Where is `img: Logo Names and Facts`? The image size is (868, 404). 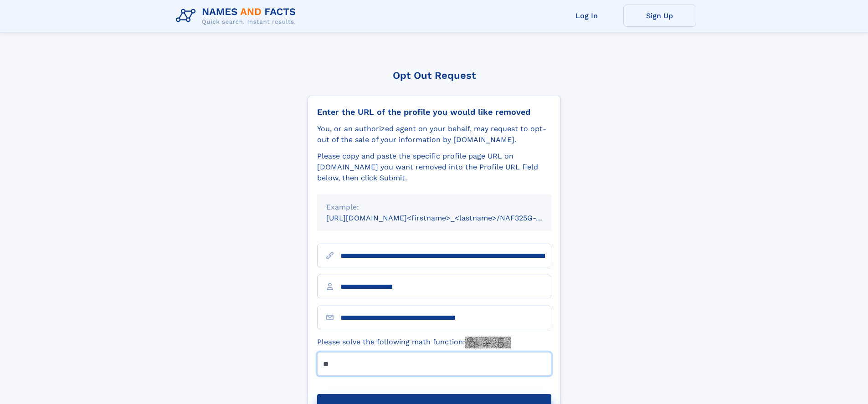 img: Logo Names and Facts is located at coordinates (238, 16).